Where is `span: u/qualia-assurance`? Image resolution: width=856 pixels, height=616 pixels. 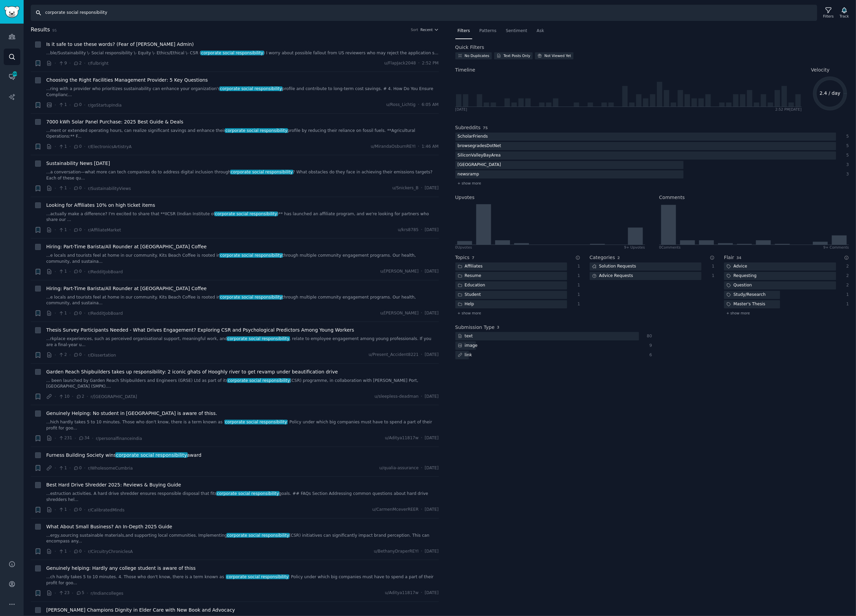
span: u/qualia-assurance is located at coordinates (399, 468).